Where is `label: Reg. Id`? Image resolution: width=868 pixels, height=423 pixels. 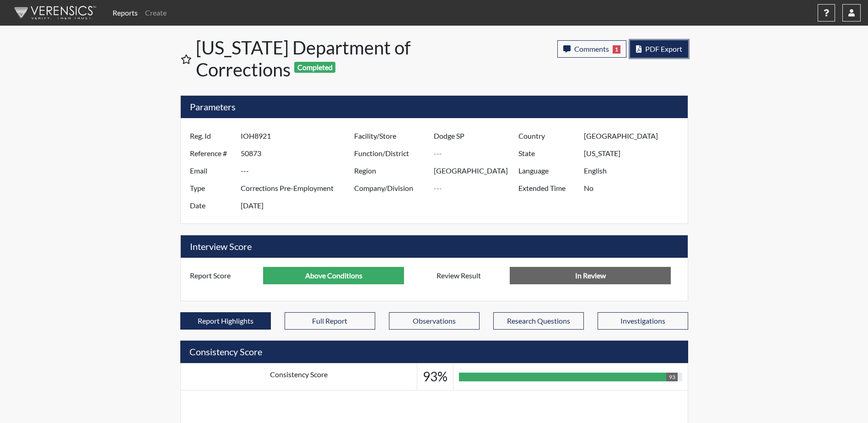
label: Reg. Id is located at coordinates (211, 136).